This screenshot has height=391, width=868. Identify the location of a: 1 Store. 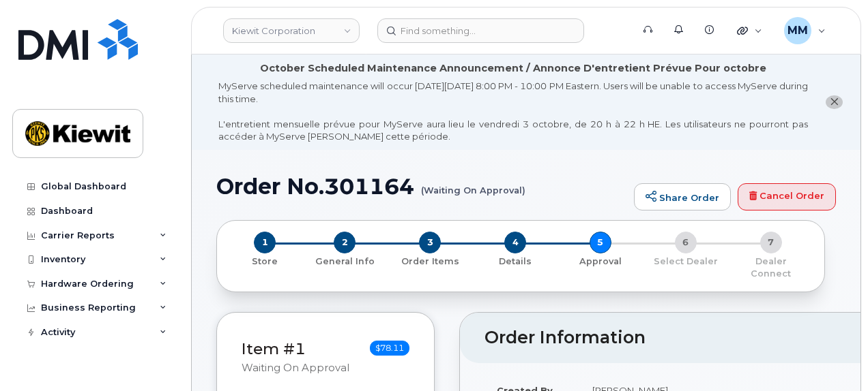
(264, 260).